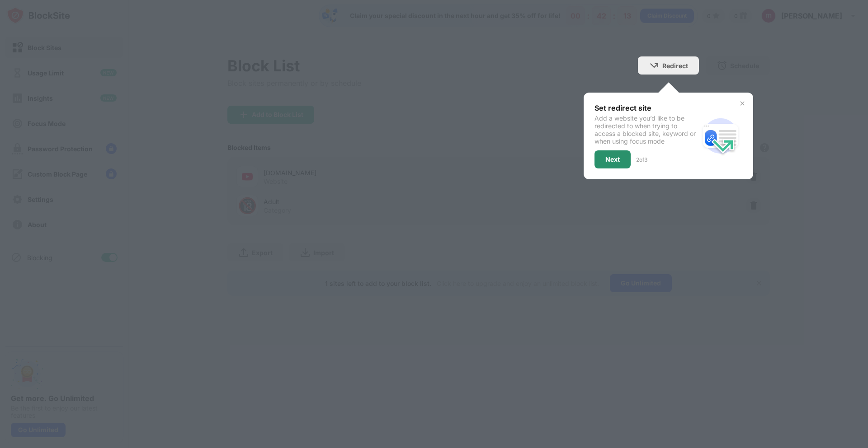 This screenshot has width=868, height=448. Describe the element at coordinates (675, 65) in the screenshot. I see `div: Redirect` at that location.